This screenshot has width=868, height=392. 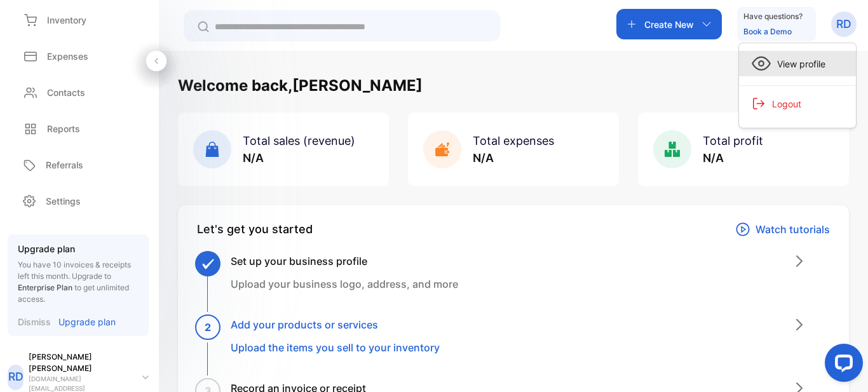 I want to click on span: View profile, so click(x=798, y=63).